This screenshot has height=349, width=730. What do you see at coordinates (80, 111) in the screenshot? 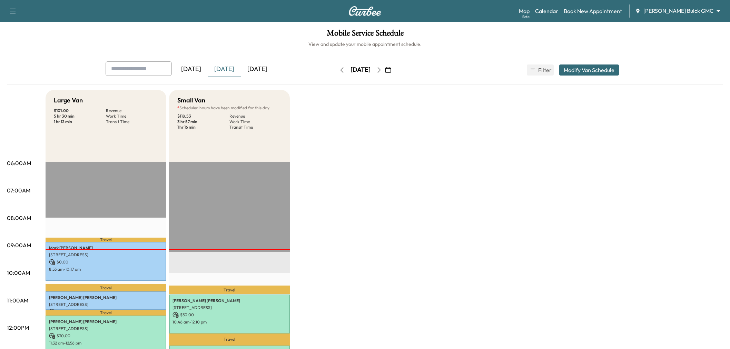
I see `p: $ 101.00` at bounding box center [80, 111].